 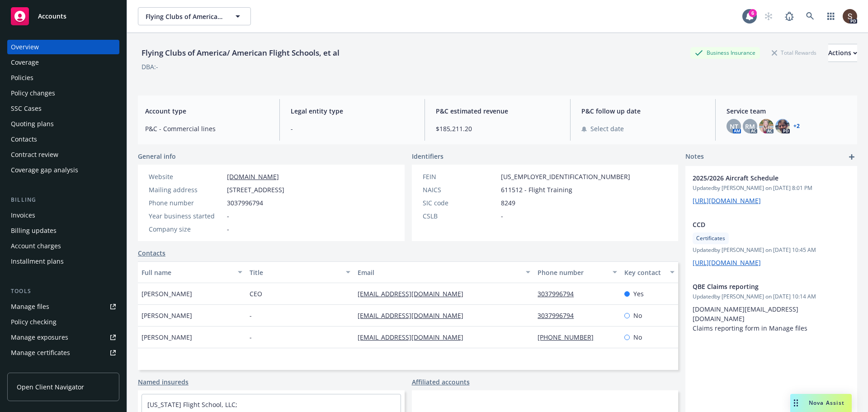 What do you see at coordinates (23, 215) in the screenshot?
I see `div: Invoices` at bounding box center [23, 215].